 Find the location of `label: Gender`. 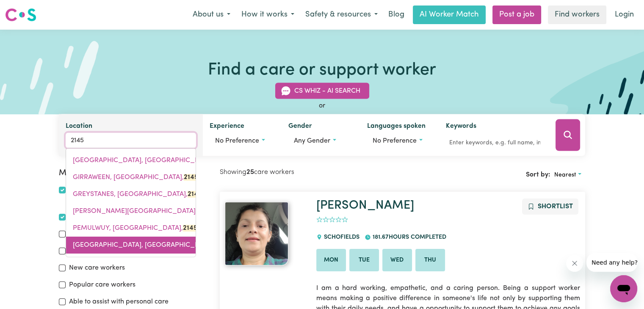

label: Gender is located at coordinates (300, 127).